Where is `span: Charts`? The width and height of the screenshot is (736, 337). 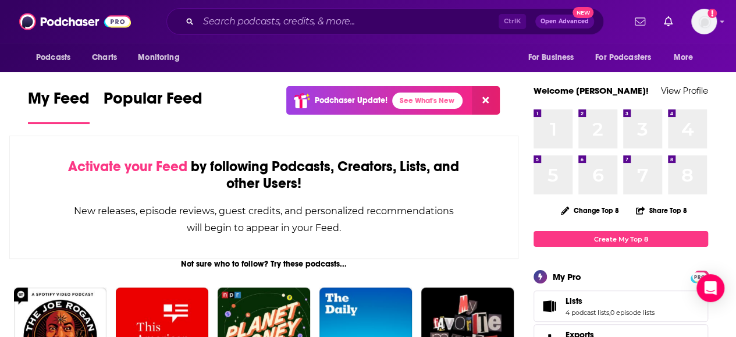 span: Charts is located at coordinates (104, 58).